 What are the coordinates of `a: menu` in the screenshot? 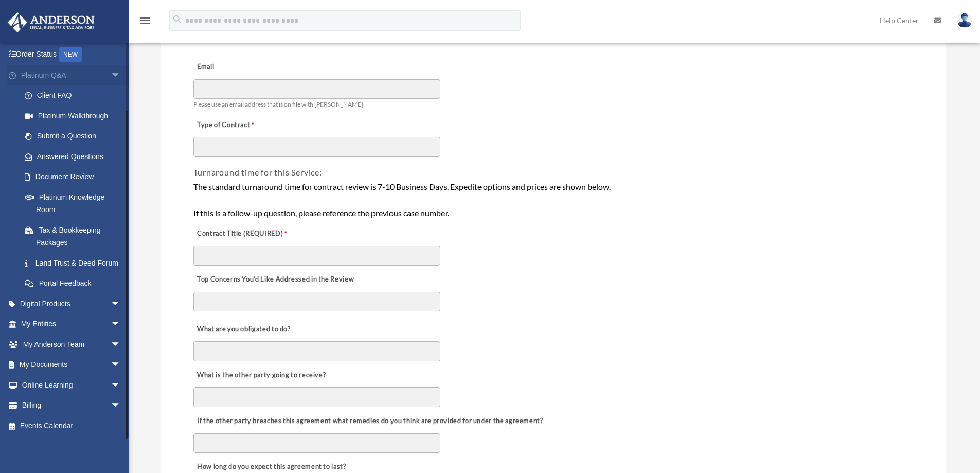 It's located at (145, 22).